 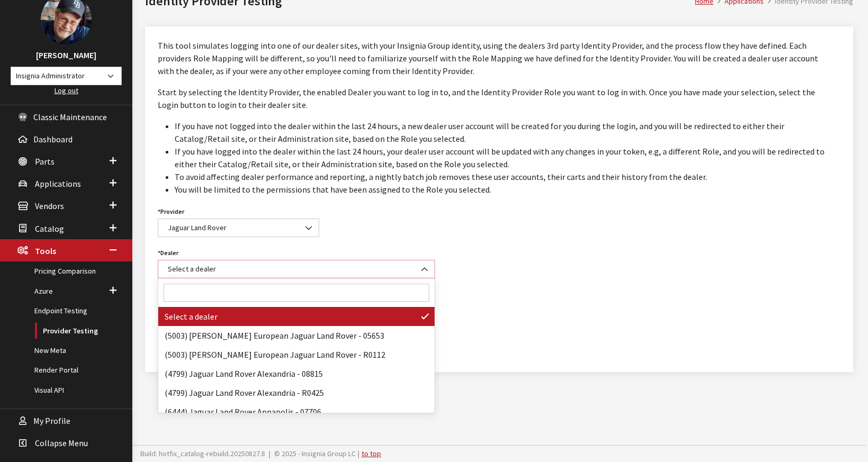 What do you see at coordinates (503, 190) in the screenshot?
I see `li: You will be limited to the permissions that have been assigned to the Role you selected.` at bounding box center [503, 190].